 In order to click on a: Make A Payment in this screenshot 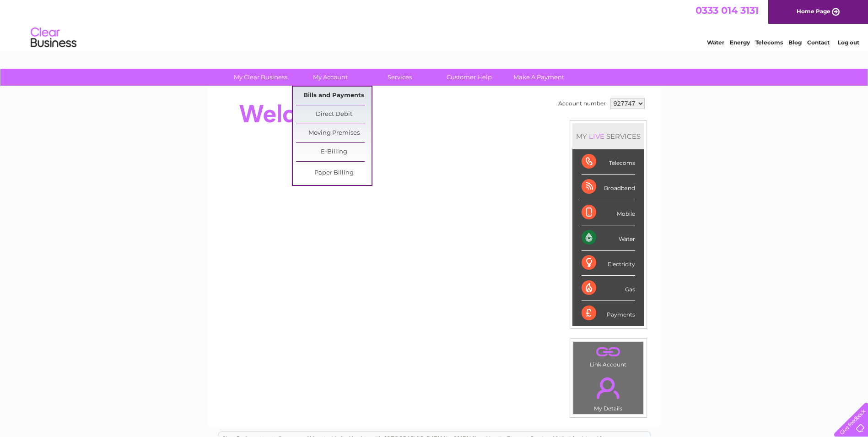, I will do `click(539, 77)`.